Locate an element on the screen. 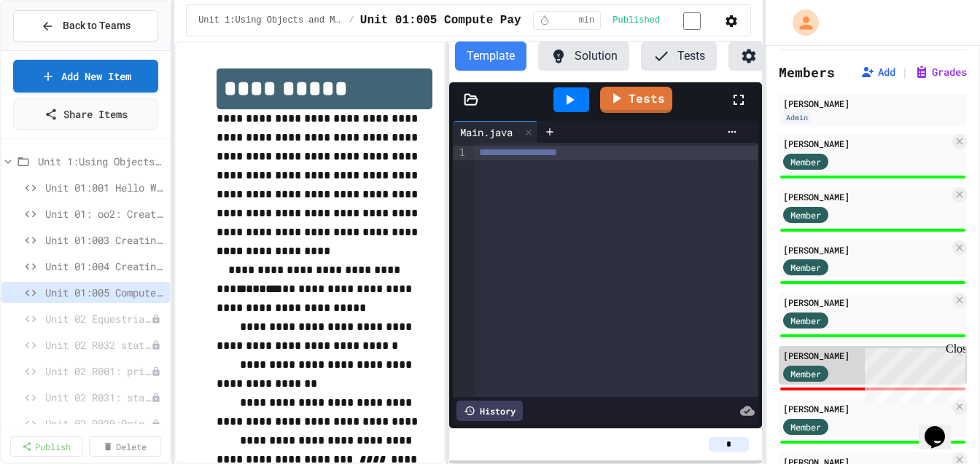 The image size is (980, 464). a: Delete is located at coordinates (126, 447).